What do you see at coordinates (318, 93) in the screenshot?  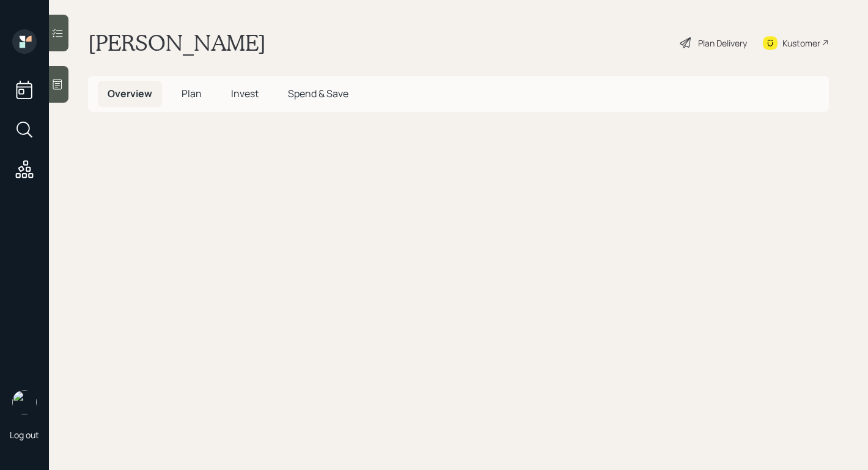 I see `span: Spend & Save` at bounding box center [318, 93].